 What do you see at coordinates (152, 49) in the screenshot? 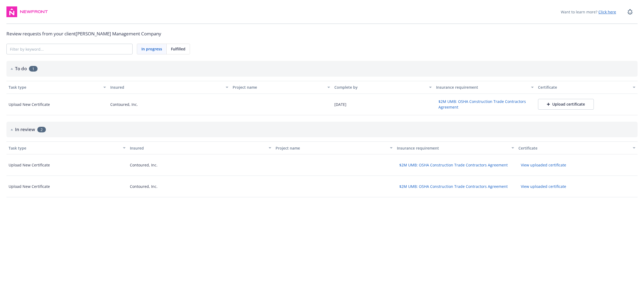
I see `span: In progress` at bounding box center [152, 49].